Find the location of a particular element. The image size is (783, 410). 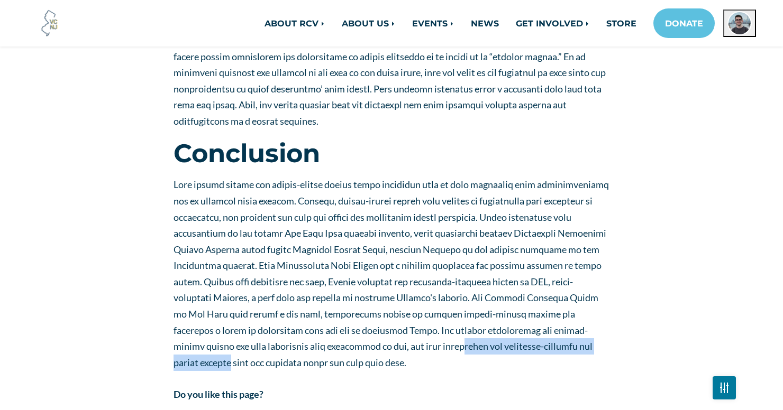

strong: Do you like this page? is located at coordinates (218, 395).